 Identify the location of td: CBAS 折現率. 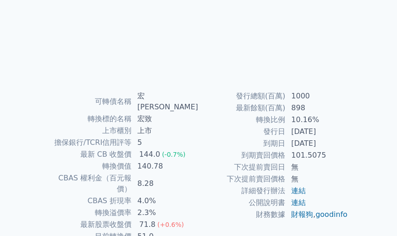
(90, 201).